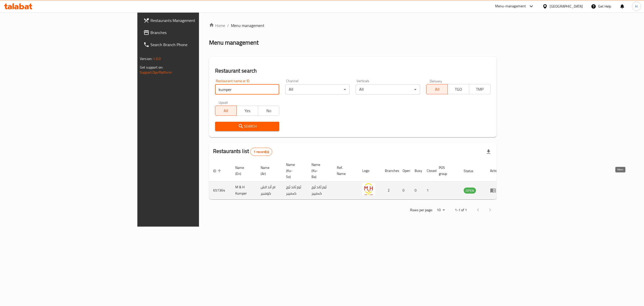 The height and width of the screenshot is (306, 644). I want to click on h2: Restaurant search, so click(353, 71).